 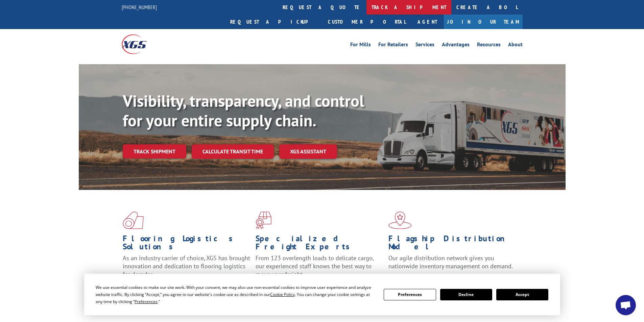 I want to click on div: Cookie Consent Prompt, so click(x=322, y=294).